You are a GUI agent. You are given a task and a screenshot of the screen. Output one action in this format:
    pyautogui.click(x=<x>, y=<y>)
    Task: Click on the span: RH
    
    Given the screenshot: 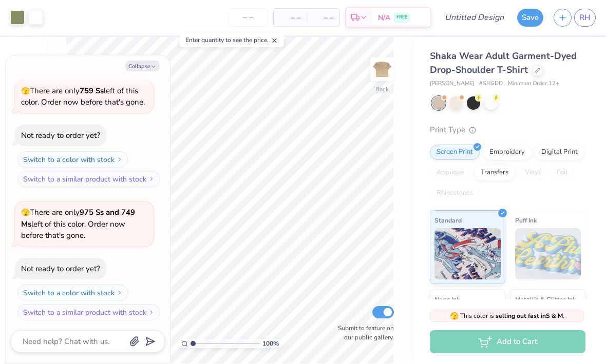 What is the action you would take?
    pyautogui.click(x=585, y=18)
    